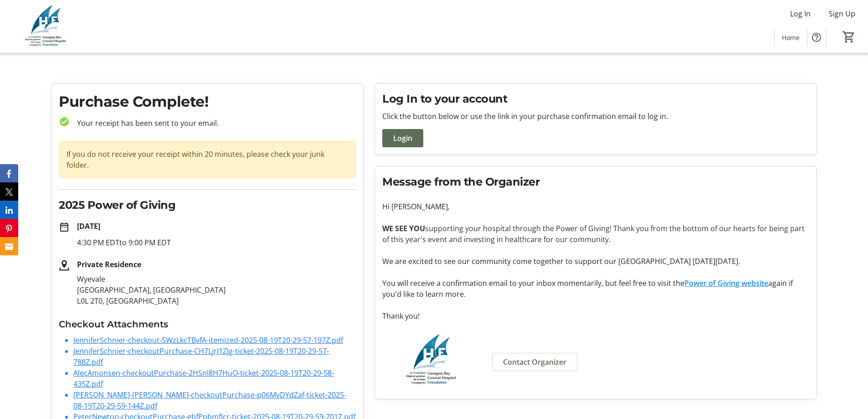 The image size is (868, 419). What do you see at coordinates (64, 121) in the screenshot?
I see `mat-icon: check_circle` at bounding box center [64, 121].